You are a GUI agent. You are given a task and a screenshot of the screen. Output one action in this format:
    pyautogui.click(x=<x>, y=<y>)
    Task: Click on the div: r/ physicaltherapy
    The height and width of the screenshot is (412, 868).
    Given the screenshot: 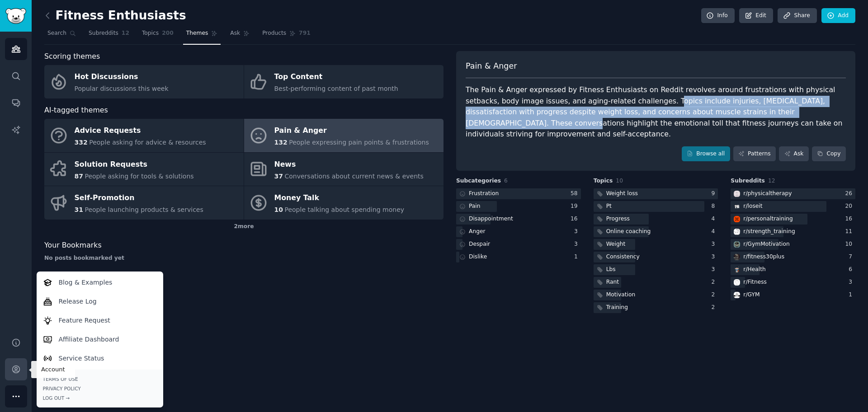 What is the action you would take?
    pyautogui.click(x=767, y=194)
    